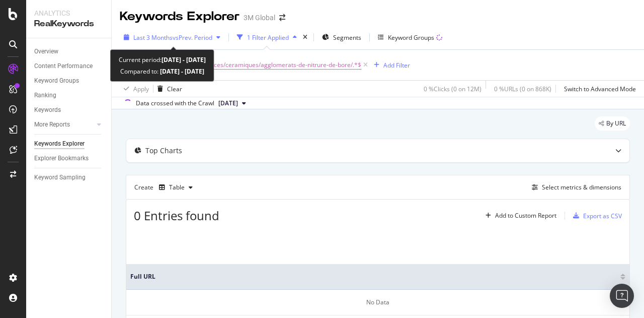 The image size is (644, 318). I want to click on a: Ranking, so click(69, 95).